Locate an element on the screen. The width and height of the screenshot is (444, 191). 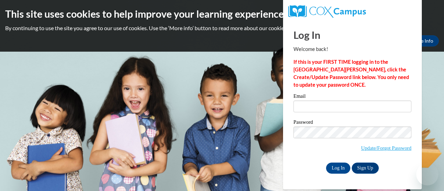
p: Welcome back! is located at coordinates (352, 49).